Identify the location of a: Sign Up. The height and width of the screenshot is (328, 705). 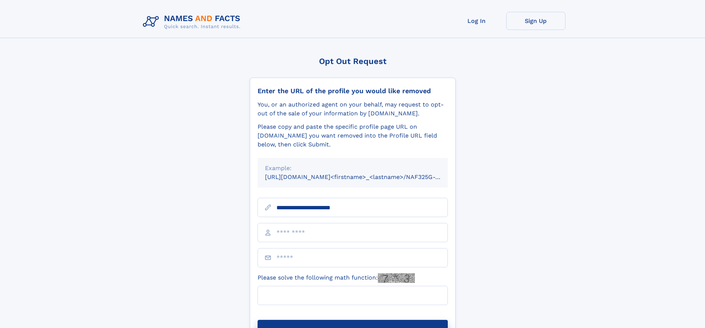
(536, 21).